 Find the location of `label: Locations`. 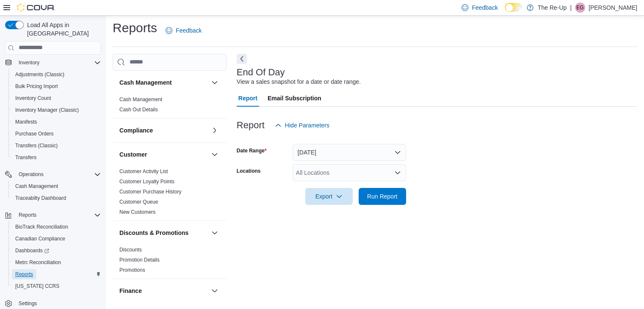

label: Locations is located at coordinates (248, 171).